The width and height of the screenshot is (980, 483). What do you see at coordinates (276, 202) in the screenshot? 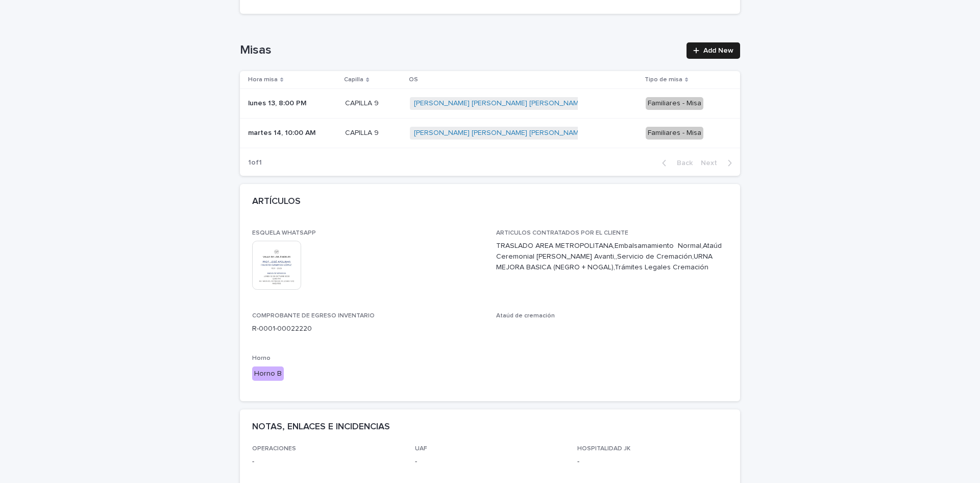
I see `h2: ARTÍCULOS` at bounding box center [276, 202].